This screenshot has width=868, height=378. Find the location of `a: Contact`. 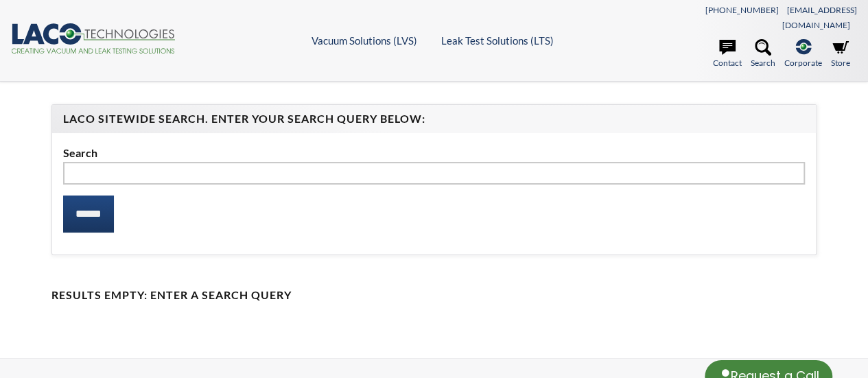

a: Contact is located at coordinates (727, 55).